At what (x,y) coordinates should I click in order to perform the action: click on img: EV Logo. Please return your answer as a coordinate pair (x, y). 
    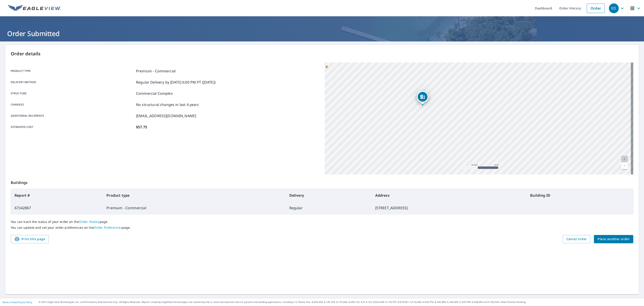
    Looking at the image, I should click on (34, 8).